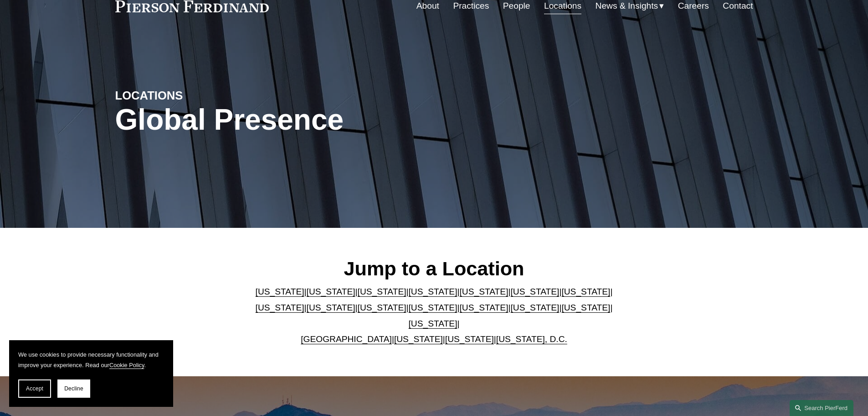 This screenshot has height=416, width=868. Describe the element at coordinates (74, 388) in the screenshot. I see `span: Decline` at that location.